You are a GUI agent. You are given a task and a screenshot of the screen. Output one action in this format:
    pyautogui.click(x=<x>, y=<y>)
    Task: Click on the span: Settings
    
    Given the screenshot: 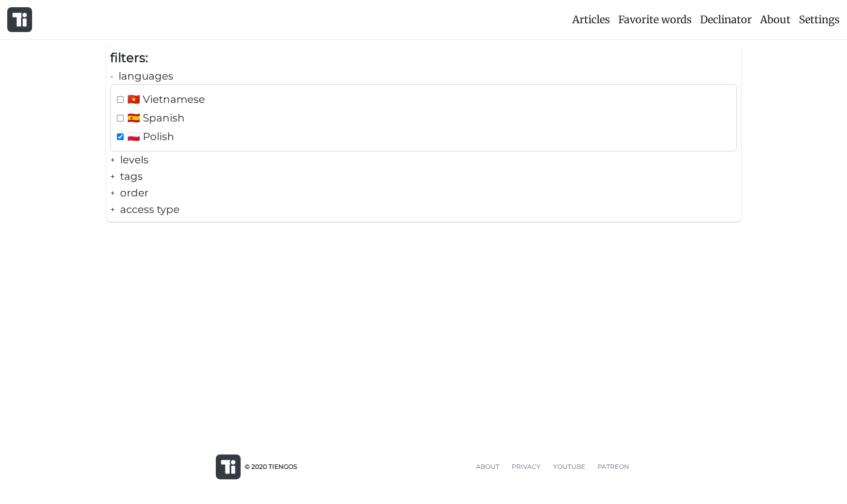 What is the action you would take?
    pyautogui.click(x=819, y=19)
    